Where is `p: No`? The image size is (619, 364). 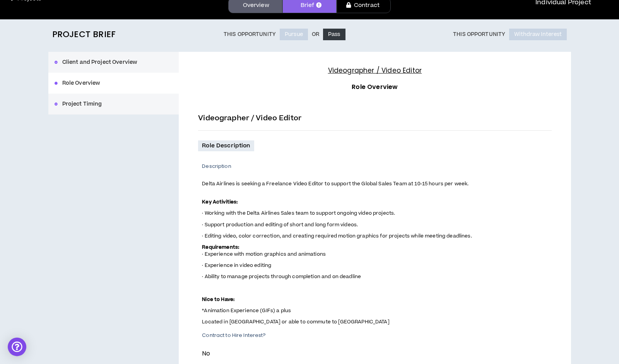 p: No is located at coordinates (377, 353).